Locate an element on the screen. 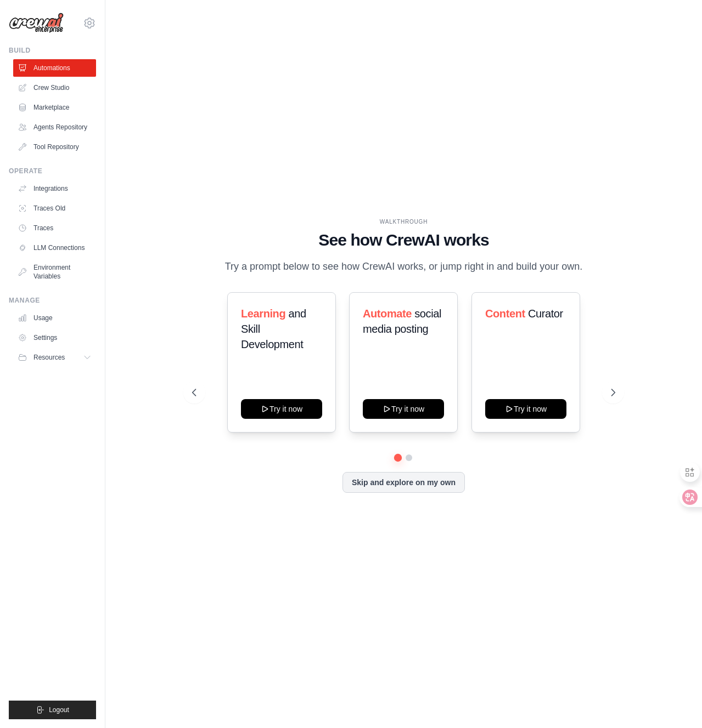 The height and width of the screenshot is (728, 702). a: Automations is located at coordinates (54, 68).